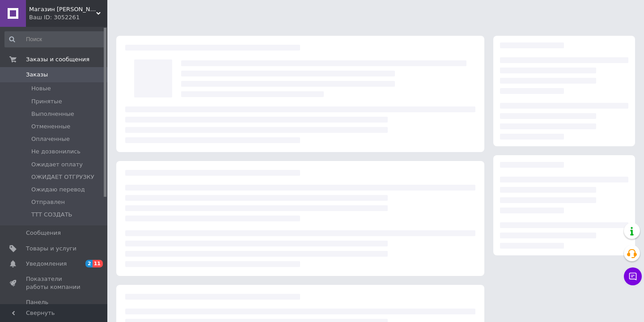  I want to click on div: Ваш ID: 3052261, so click(68, 17).